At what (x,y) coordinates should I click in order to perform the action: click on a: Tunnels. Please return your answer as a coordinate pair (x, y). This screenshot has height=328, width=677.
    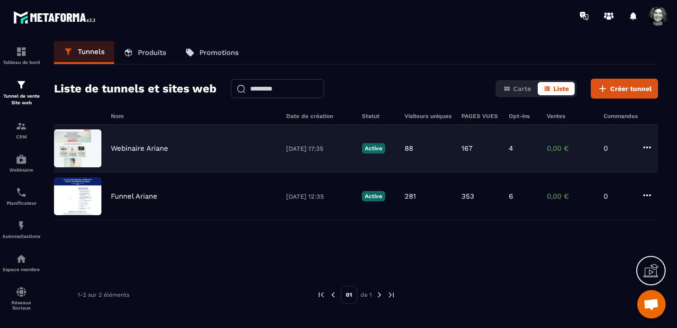
    Looking at the image, I should click on (84, 53).